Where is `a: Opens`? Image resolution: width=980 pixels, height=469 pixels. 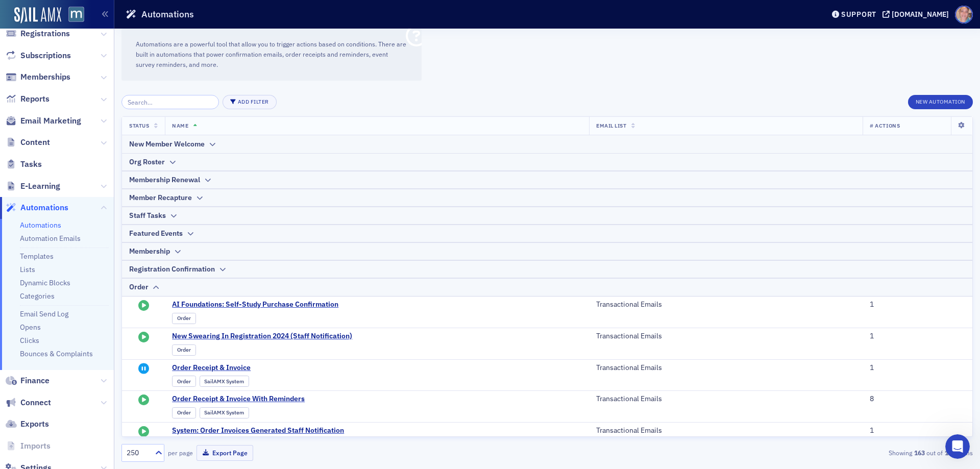 a: Opens is located at coordinates (30, 328).